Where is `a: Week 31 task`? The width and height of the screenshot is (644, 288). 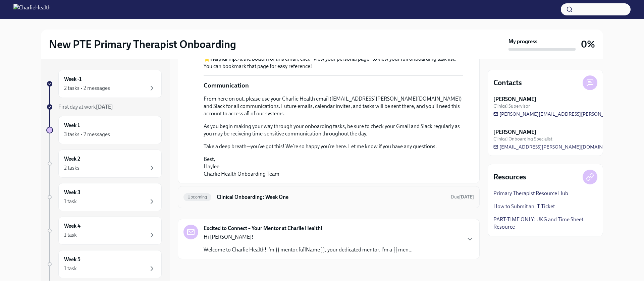 a: Week 31 task is located at coordinates (104, 197).